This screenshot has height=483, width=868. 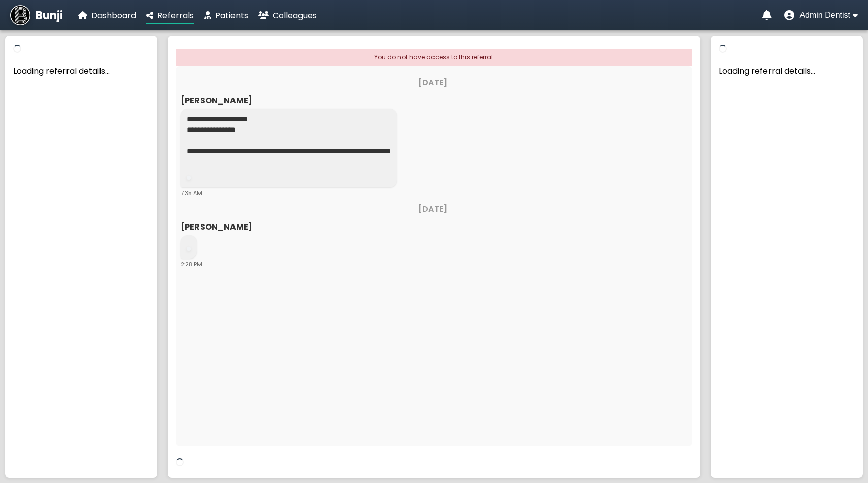 What do you see at coordinates (170, 16) in the screenshot?
I see `a: Referrals` at bounding box center [170, 16].